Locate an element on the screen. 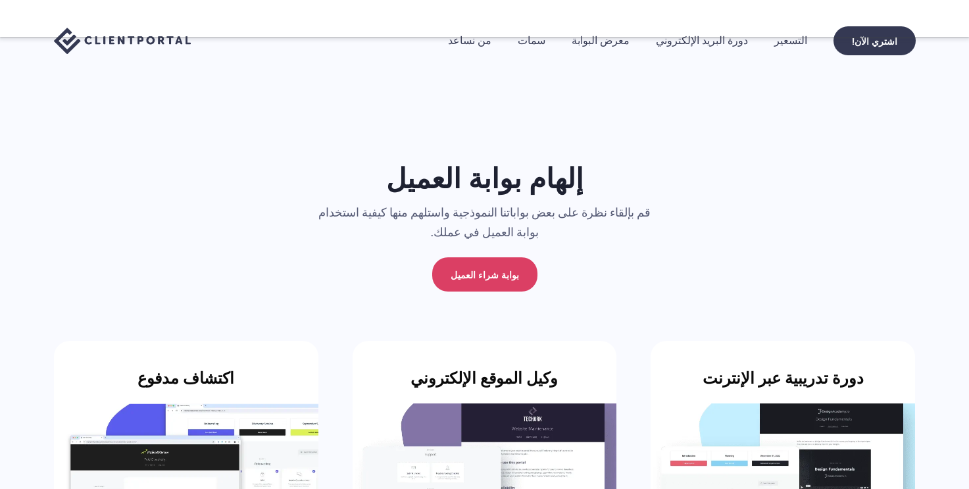  font: دورة البريد الإلكتروني is located at coordinates (702, 40).